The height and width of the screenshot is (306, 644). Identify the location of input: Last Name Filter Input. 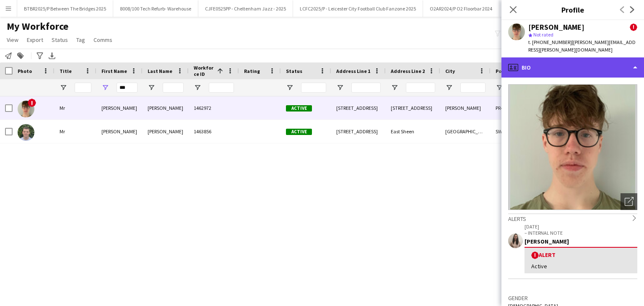
(173, 88).